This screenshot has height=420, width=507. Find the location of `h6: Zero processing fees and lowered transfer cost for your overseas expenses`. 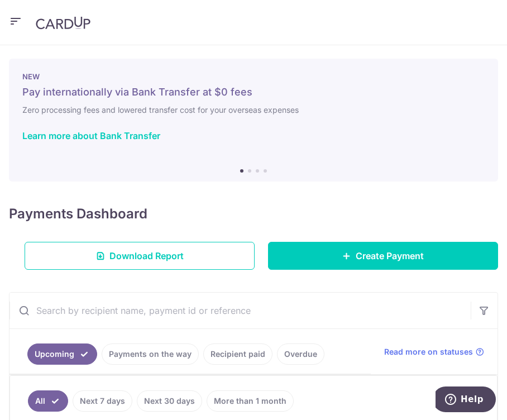

h6: Zero processing fees and lowered transfer cost for your overseas expenses is located at coordinates (254, 110).